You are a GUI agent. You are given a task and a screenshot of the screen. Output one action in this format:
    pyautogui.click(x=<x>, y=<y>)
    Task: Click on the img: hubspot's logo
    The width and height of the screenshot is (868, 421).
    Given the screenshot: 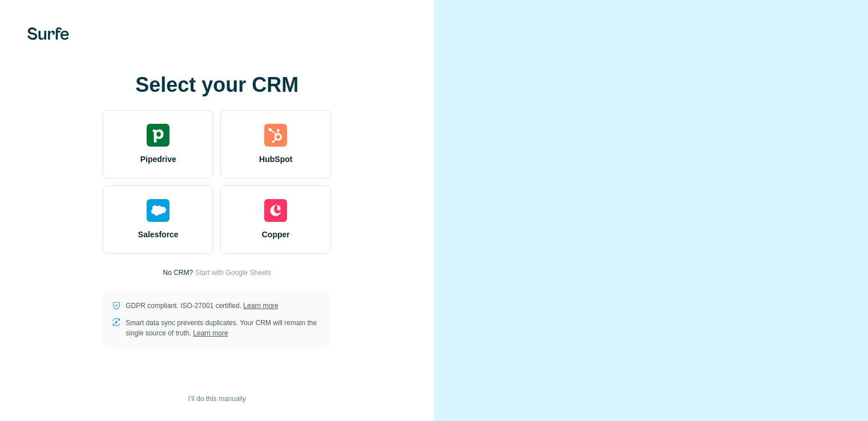 What is the action you would take?
    pyautogui.click(x=276, y=135)
    